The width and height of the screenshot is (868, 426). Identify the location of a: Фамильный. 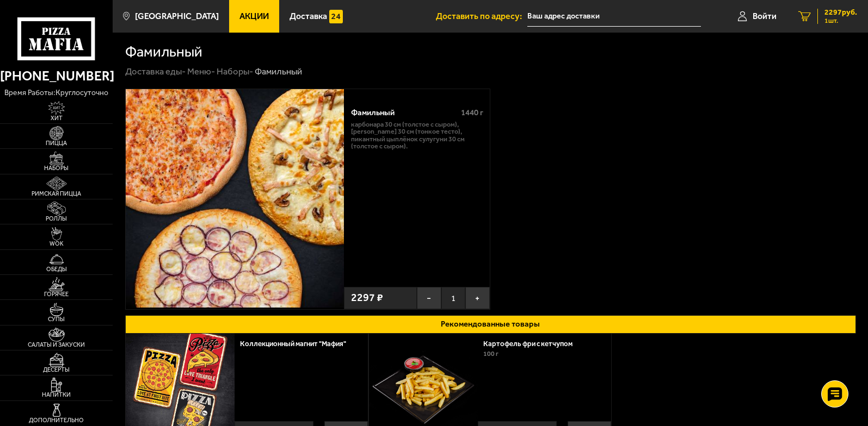
(235, 199).